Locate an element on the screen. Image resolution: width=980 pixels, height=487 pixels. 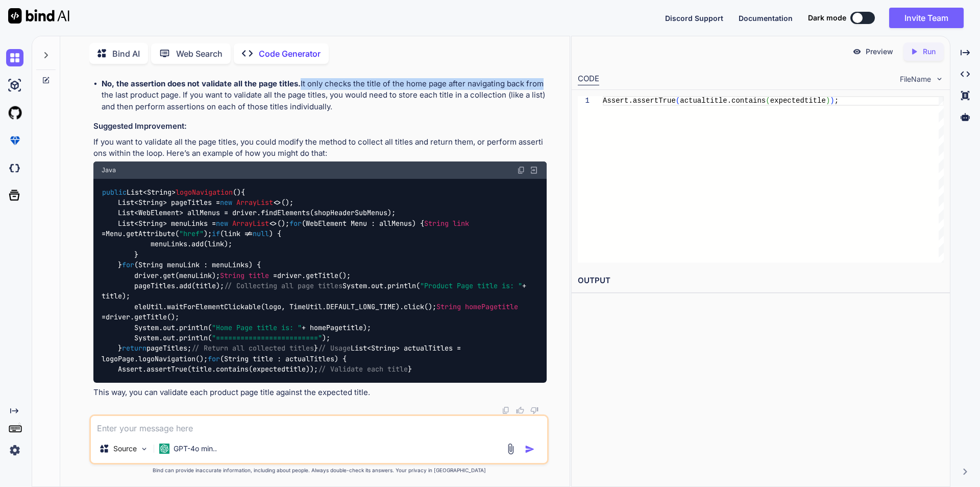
button: Invite Team is located at coordinates (927, 18).